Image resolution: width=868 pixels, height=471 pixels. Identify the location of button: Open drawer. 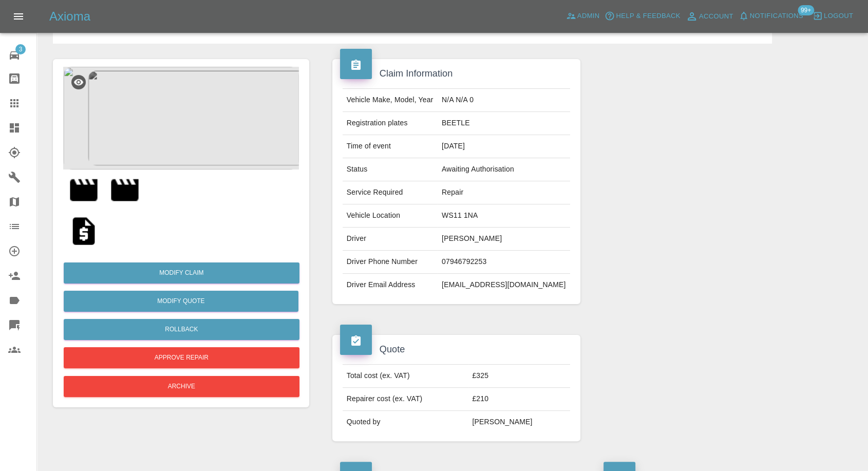
(18, 16).